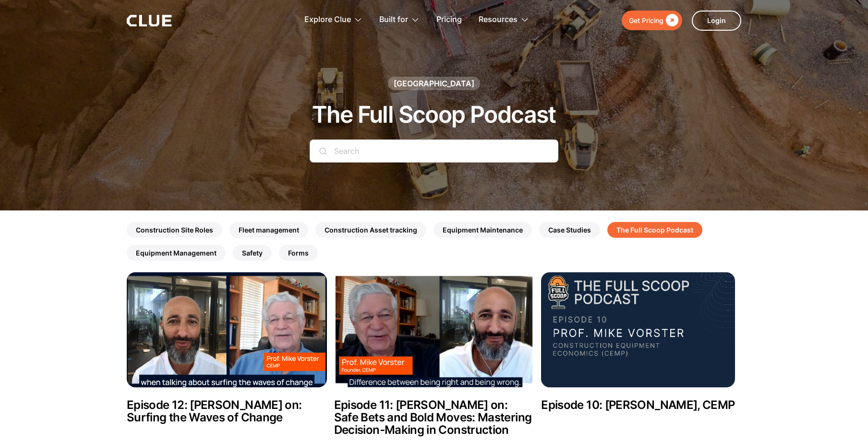 The width and height of the screenshot is (868, 442). Describe the element at coordinates (371, 230) in the screenshot. I see `a: Construction Asset tracking` at that location.